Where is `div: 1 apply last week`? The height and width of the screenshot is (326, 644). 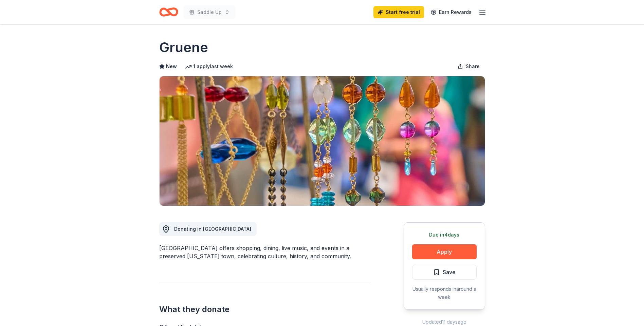
div: 1 apply last week is located at coordinates (209, 66).